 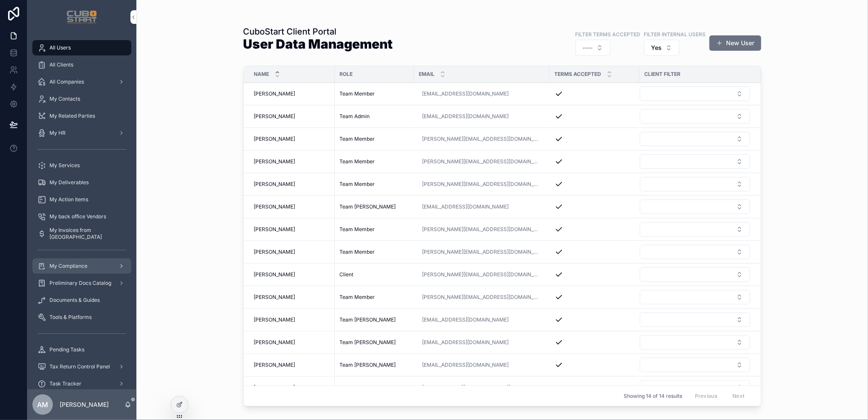 What do you see at coordinates (82, 266) in the screenshot?
I see `a: My Compliance` at bounding box center [82, 266].